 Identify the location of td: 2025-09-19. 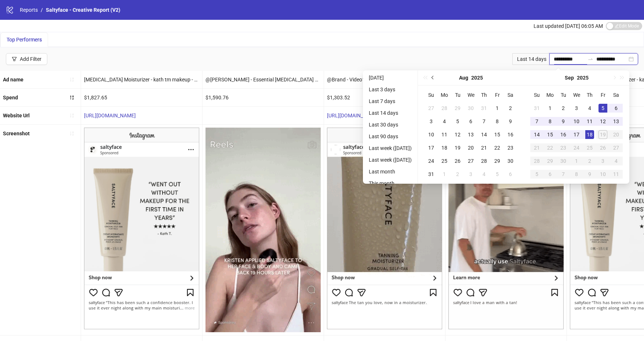
(603, 135).